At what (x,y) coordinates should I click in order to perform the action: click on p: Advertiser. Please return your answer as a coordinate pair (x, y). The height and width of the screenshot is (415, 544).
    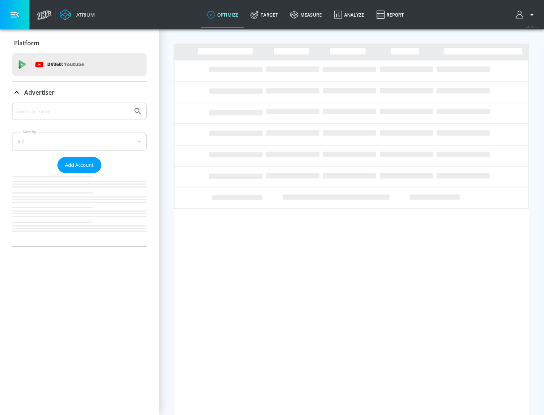
    Looking at the image, I should click on (39, 93).